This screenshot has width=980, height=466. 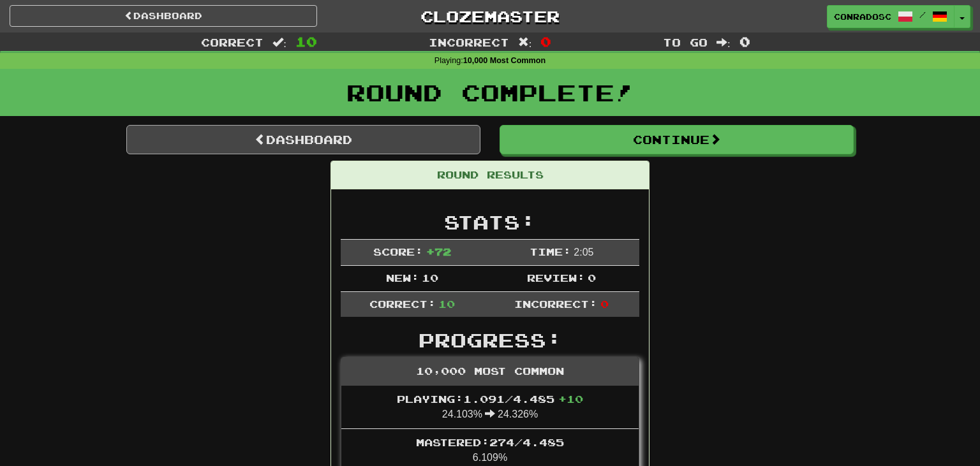 What do you see at coordinates (490, 372) in the screenshot?
I see `div: 10,000 Most Common` at bounding box center [490, 372].